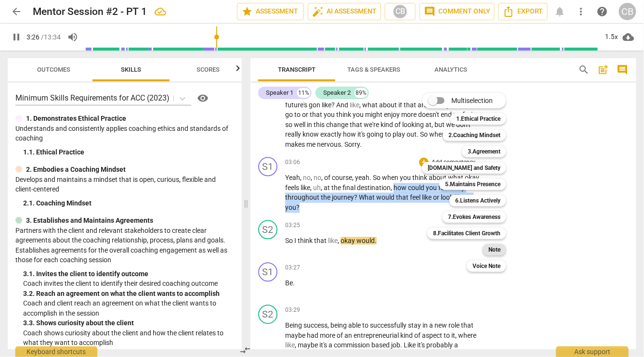 This screenshot has width=644, height=357. I want to click on span: Multiselection, so click(472, 100).